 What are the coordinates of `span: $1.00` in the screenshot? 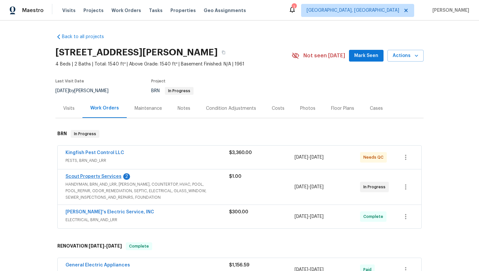 It's located at (235, 177).